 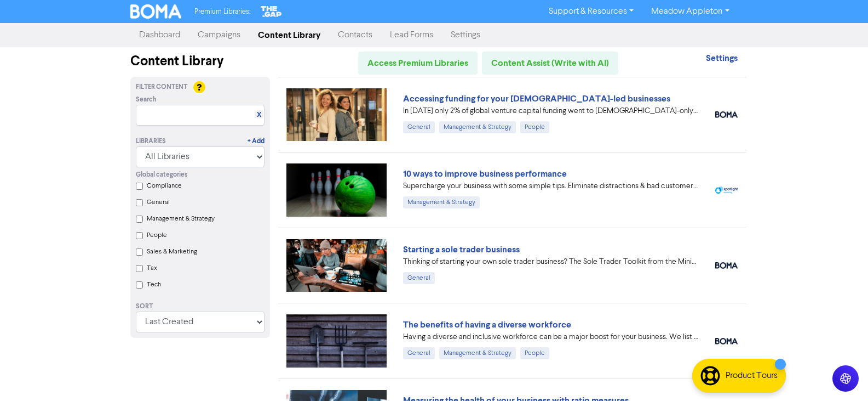 What do you see at coordinates (726, 190) in the screenshot?
I see `img: spotlight` at bounding box center [726, 190].